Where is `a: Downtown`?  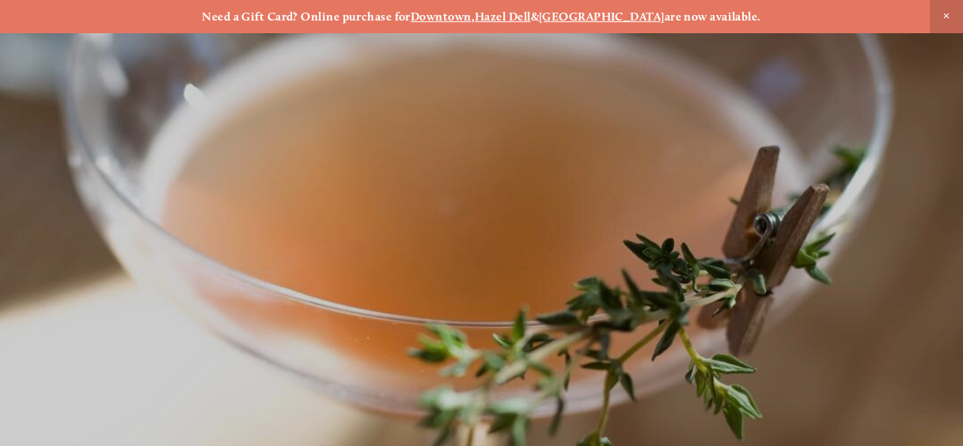
a: Downtown is located at coordinates (441, 17).